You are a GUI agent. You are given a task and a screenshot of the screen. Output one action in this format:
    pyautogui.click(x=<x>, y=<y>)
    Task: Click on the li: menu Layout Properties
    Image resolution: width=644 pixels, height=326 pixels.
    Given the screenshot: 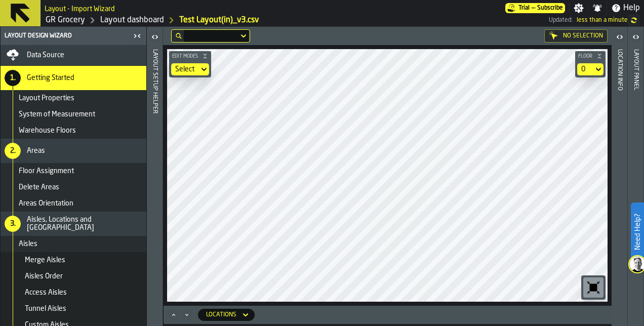 What is the action you would take?
    pyautogui.click(x=74, y=98)
    